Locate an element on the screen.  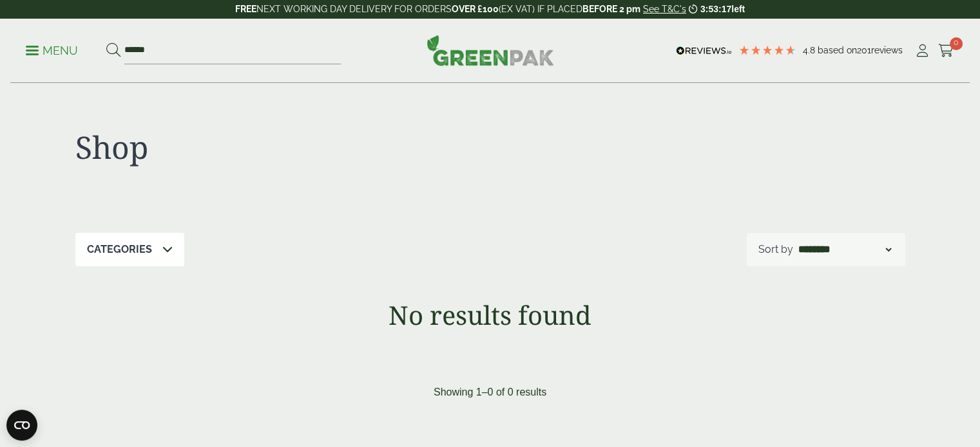
a: See T&C's is located at coordinates (664, 9).